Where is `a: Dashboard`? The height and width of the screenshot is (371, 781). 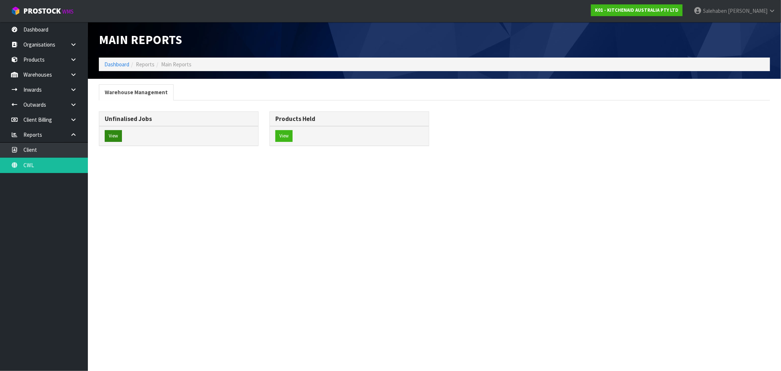 a: Dashboard is located at coordinates (117, 64).